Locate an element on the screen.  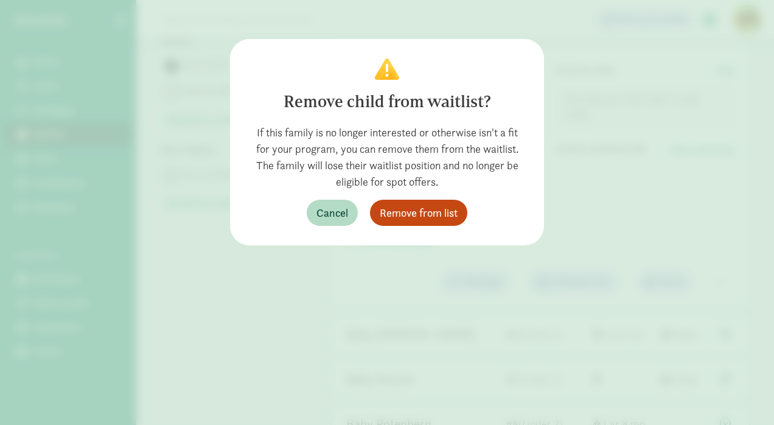
span: Cancel is located at coordinates (332, 212).